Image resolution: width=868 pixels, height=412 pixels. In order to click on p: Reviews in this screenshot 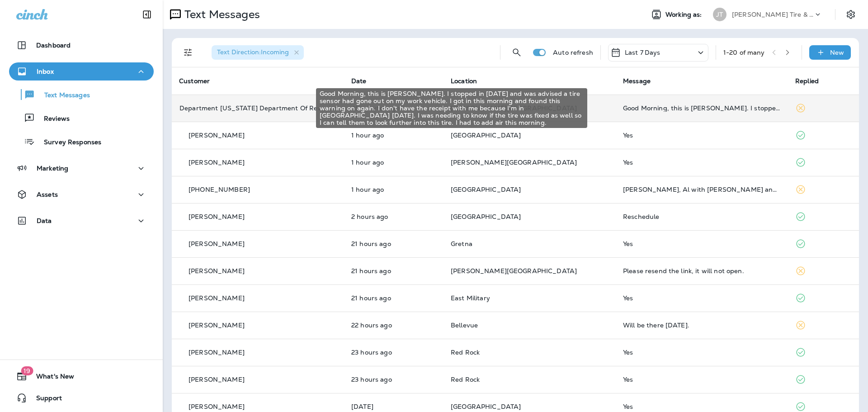, I will do `click(52, 119)`.